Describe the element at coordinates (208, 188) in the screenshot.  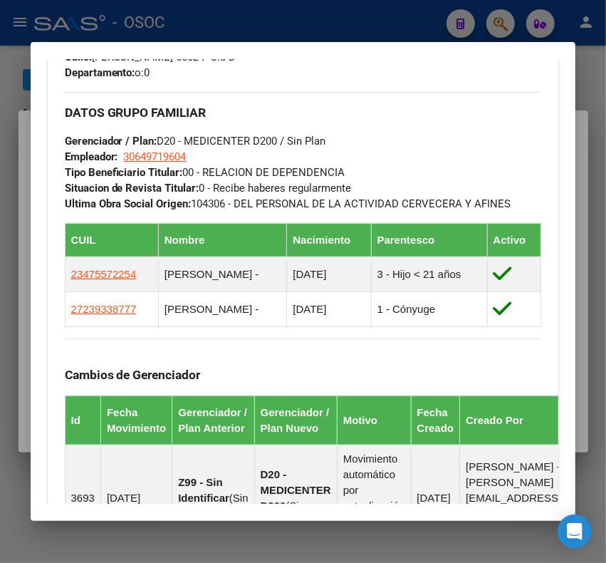
I see `span: 0 - Recibe haberes regularmente` at that location.